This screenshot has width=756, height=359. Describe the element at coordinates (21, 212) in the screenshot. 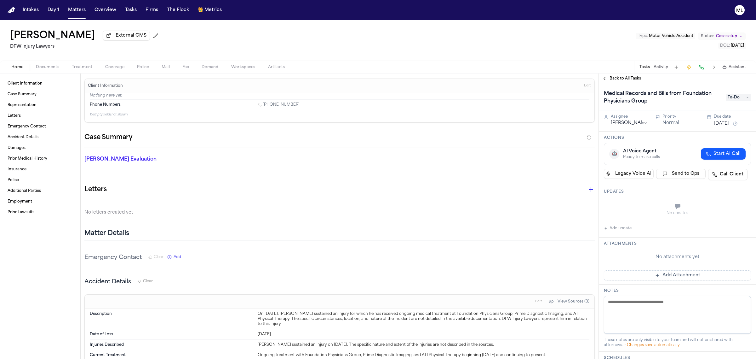

I see `span: Prior Lawsuits` at that location.